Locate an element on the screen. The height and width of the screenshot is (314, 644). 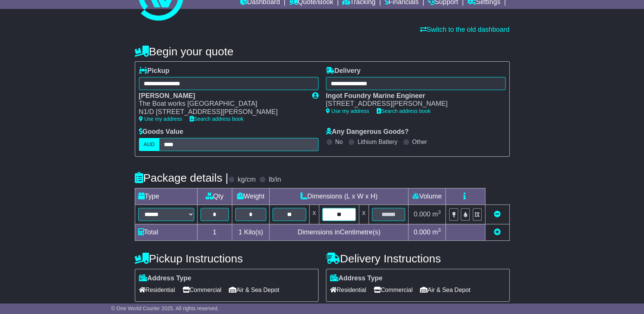
label: Delivery is located at coordinates (343, 71).